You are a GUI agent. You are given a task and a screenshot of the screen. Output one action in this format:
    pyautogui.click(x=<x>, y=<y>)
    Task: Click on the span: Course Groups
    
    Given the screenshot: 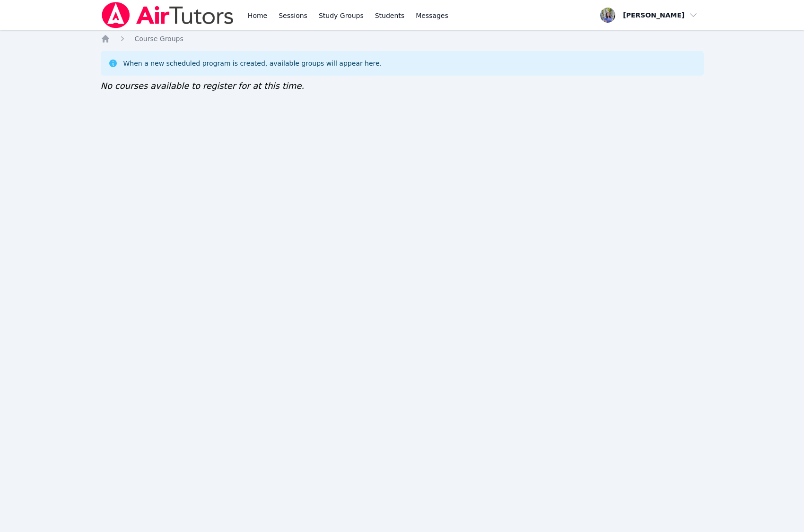 What is the action you would take?
    pyautogui.click(x=159, y=38)
    